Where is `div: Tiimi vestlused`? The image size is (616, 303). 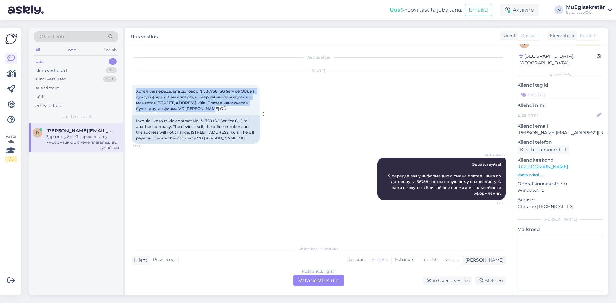 div: Tiimi vestlused is located at coordinates (51, 79).